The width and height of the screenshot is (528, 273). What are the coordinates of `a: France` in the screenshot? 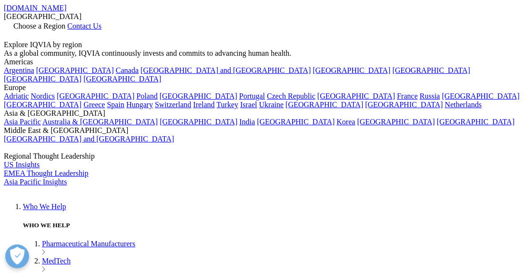 It's located at (407, 96).